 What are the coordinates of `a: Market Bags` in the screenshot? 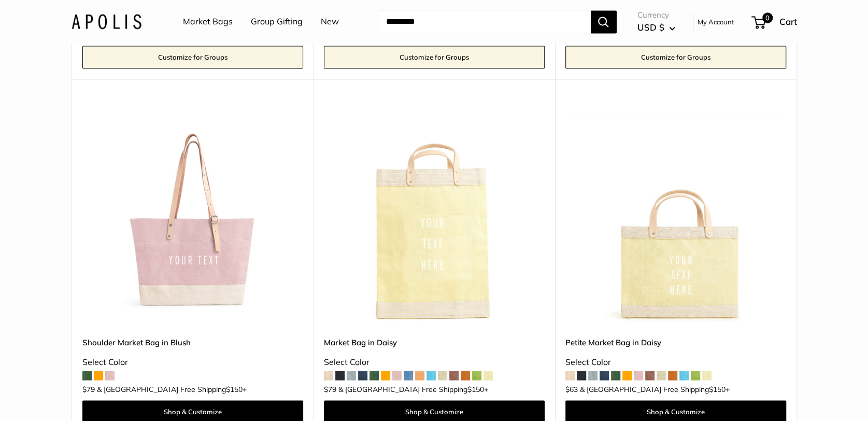 It's located at (208, 22).